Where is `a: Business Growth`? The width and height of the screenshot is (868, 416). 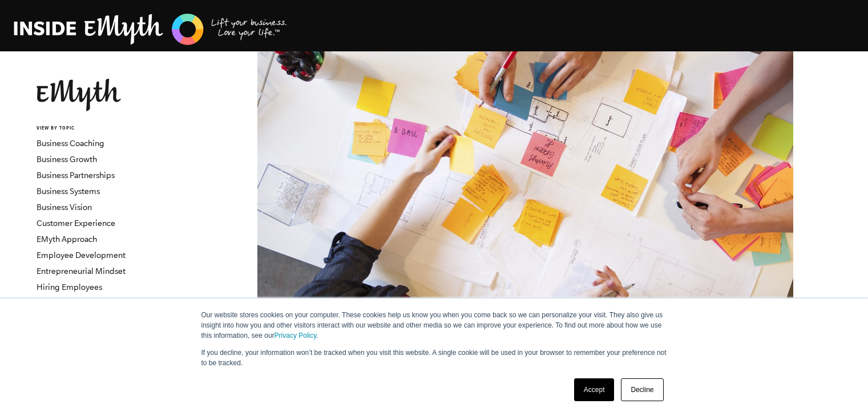 a: Business Growth is located at coordinates (66, 159).